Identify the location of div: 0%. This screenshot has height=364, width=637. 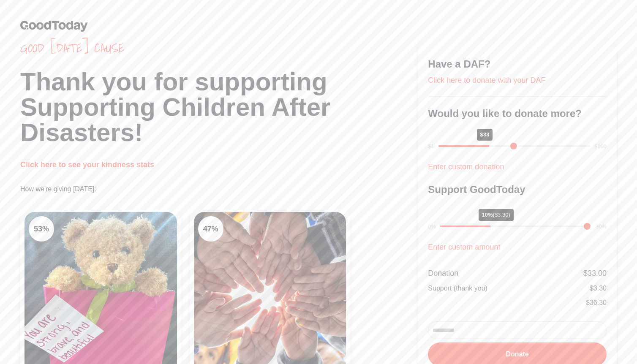
(432, 227).